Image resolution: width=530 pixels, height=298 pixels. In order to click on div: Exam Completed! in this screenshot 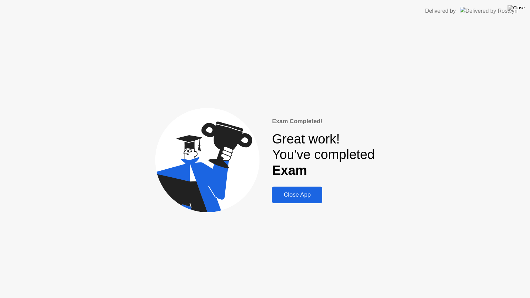, I will do `click(323, 122)`.